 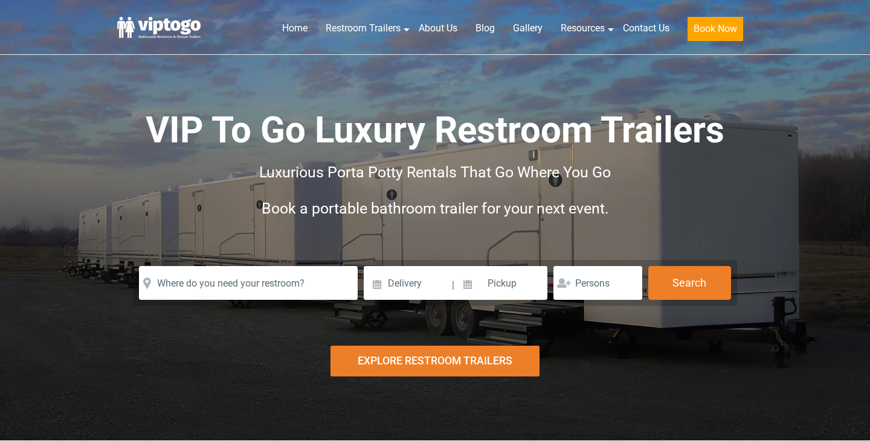 I want to click on a: Blog, so click(x=485, y=28).